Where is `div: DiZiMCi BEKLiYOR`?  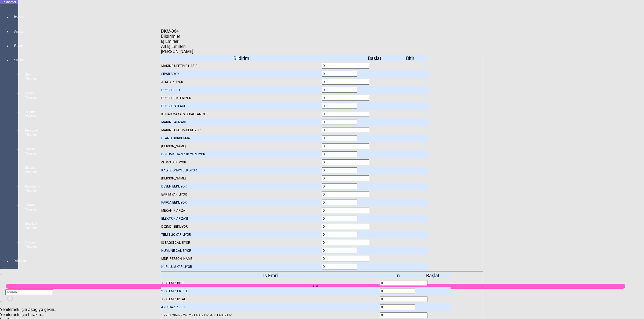
div: DiZiMCi BEKLiYOR is located at coordinates (242, 227).